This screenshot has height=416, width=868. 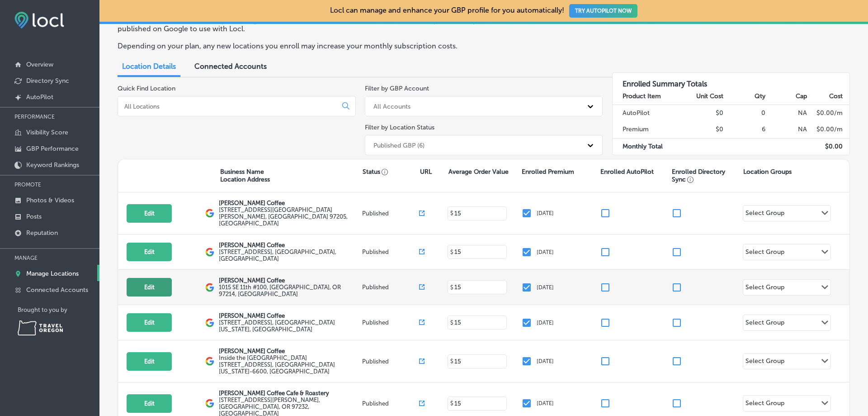 What do you see at coordinates (705, 175) in the screenshot?
I see `p: Enrolled Directory Sync` at bounding box center [705, 175].